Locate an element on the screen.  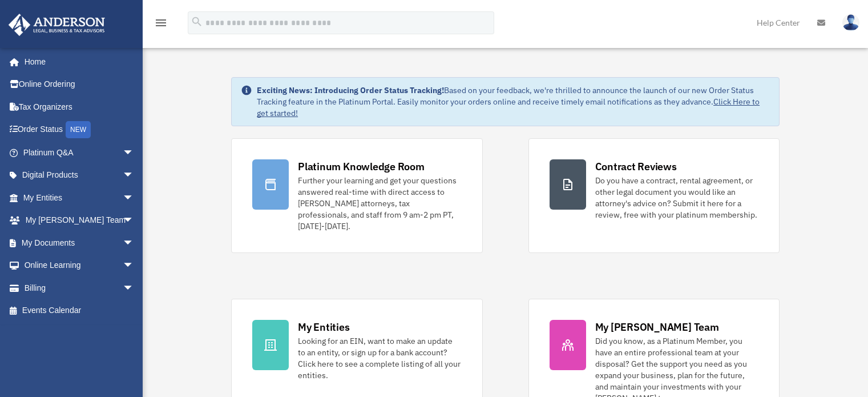
div: Further your learning and get your questions answered real-time with direct access to [PERSON_NAM... is located at coordinates (380, 203).